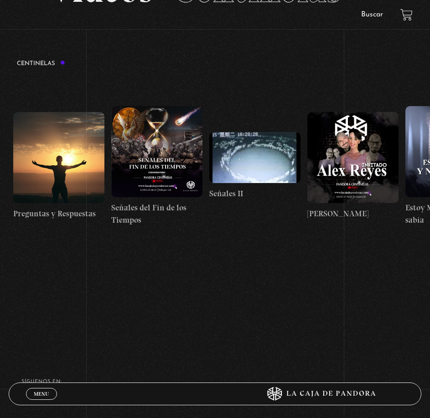 The height and width of the screenshot is (418, 430). What do you see at coordinates (255, 194) in the screenshot?
I see `h4: Señales II` at bounding box center [255, 194].